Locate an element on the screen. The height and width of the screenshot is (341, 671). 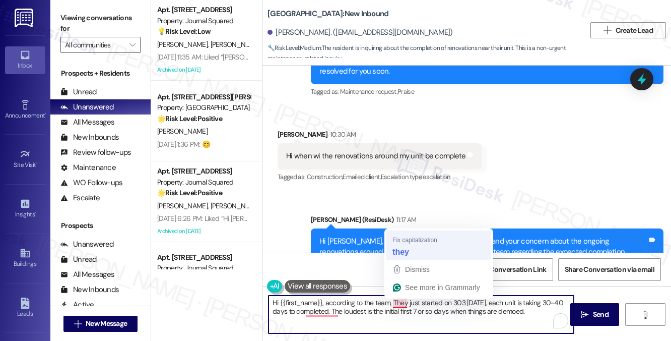
div: Escalate is located at coordinates (80, 198).